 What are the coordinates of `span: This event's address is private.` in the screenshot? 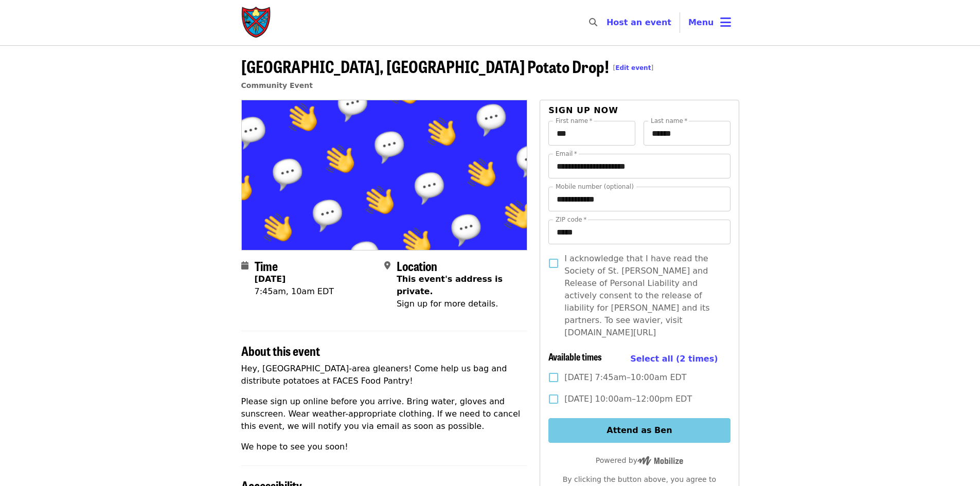 It's located at (450, 285).